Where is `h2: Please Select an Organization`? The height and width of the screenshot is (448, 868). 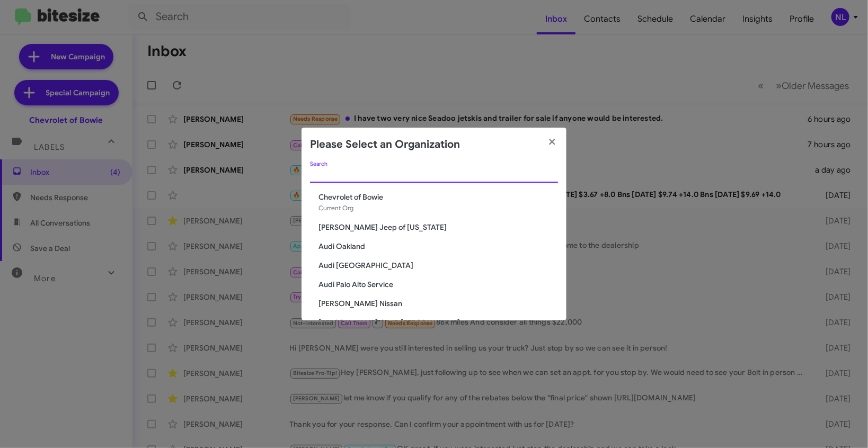
h2: Please Select an Organization is located at coordinates (385, 145).